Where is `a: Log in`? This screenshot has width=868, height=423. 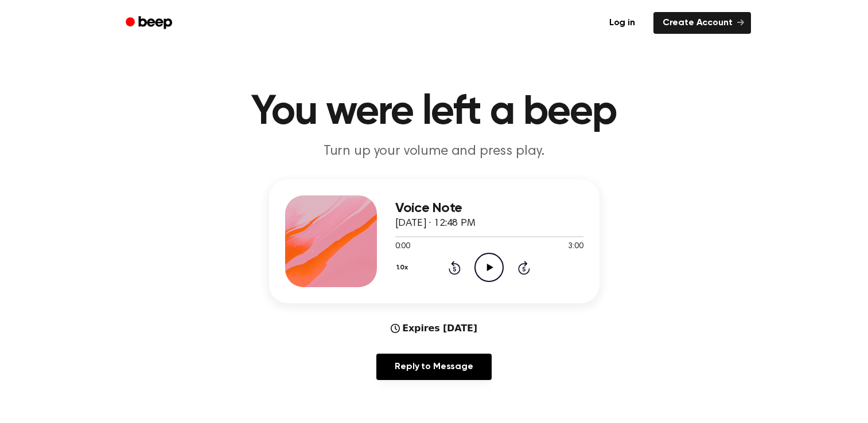
a: Log in is located at coordinates (622, 23).